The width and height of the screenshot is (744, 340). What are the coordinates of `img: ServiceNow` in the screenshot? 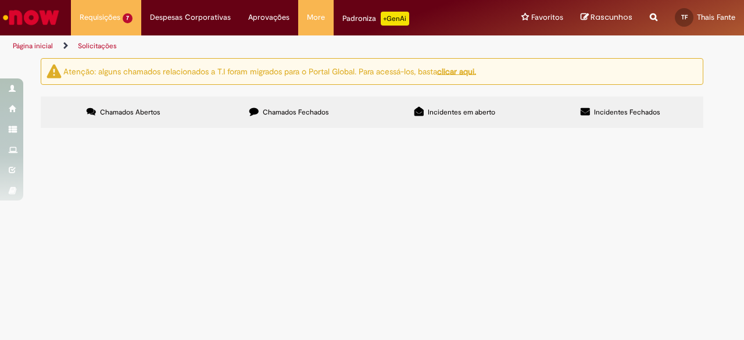 It's located at (31, 17).